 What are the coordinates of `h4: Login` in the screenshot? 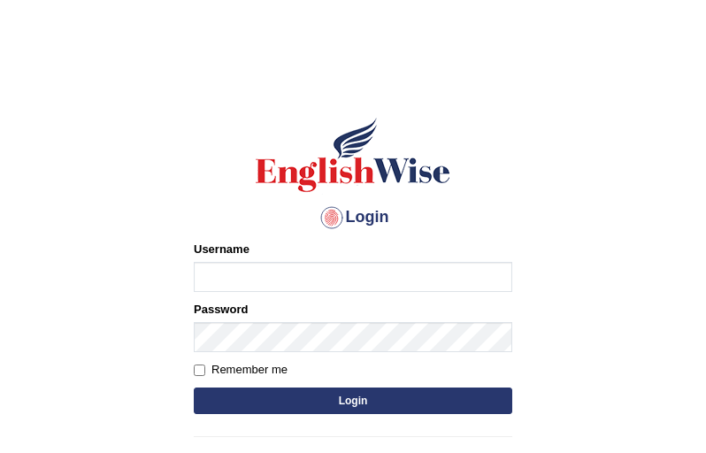 It's located at (353, 218).